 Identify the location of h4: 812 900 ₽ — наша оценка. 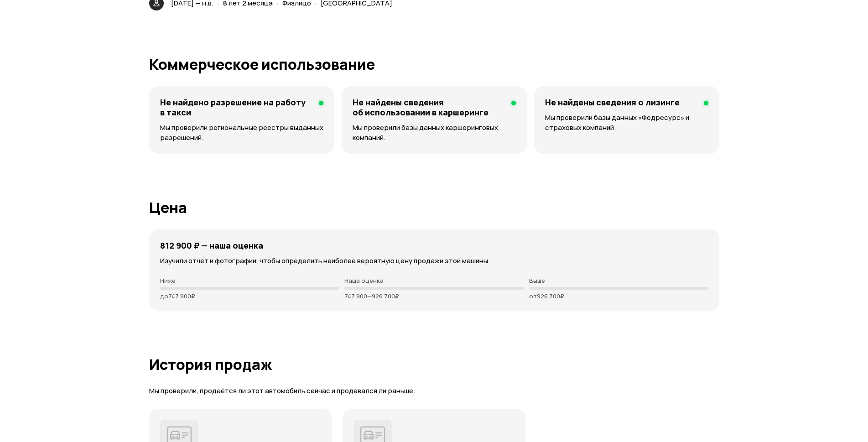
(211, 246).